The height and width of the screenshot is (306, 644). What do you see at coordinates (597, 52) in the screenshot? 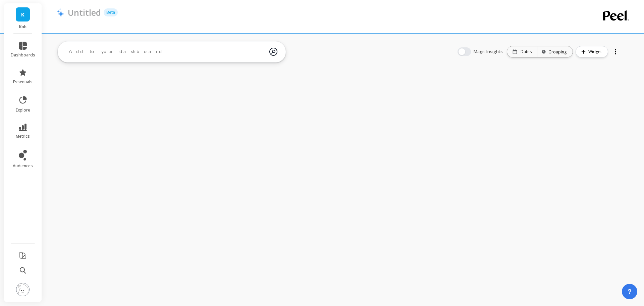
I see `span: Widget` at bounding box center [597, 52].